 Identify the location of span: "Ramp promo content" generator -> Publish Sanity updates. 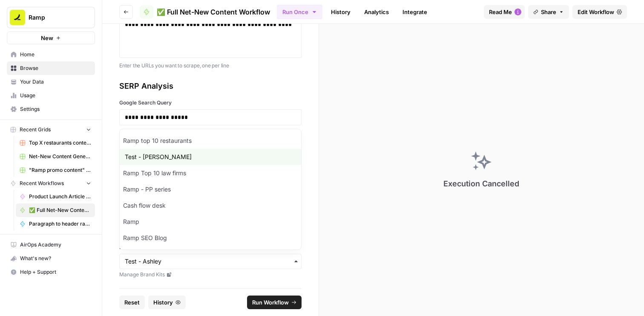
(60, 170).